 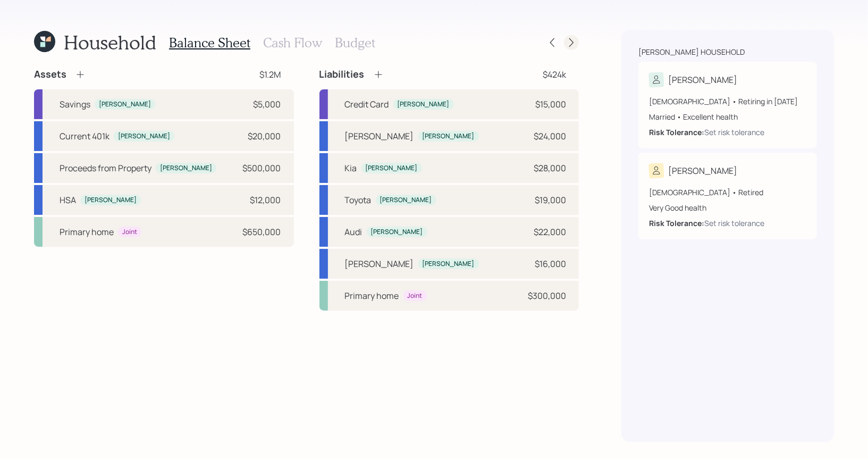 What do you see at coordinates (266, 200) in the screenshot?
I see `div: $12,000` at bounding box center [266, 200].